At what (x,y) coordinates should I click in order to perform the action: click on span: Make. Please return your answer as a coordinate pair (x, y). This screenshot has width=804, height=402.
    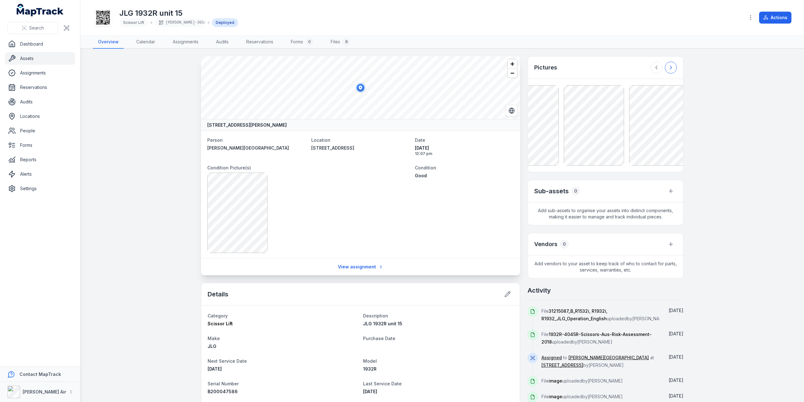
    Looking at the image, I should click on (214, 338).